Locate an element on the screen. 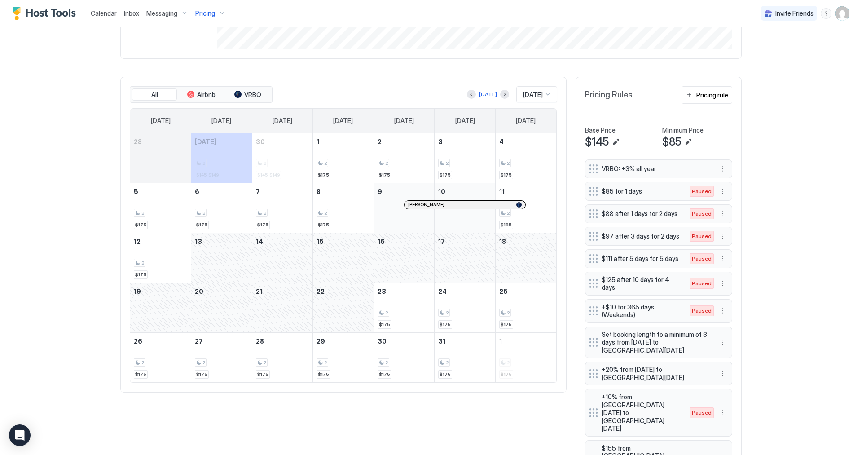  td: October 26, 2025 is located at coordinates (161, 357).